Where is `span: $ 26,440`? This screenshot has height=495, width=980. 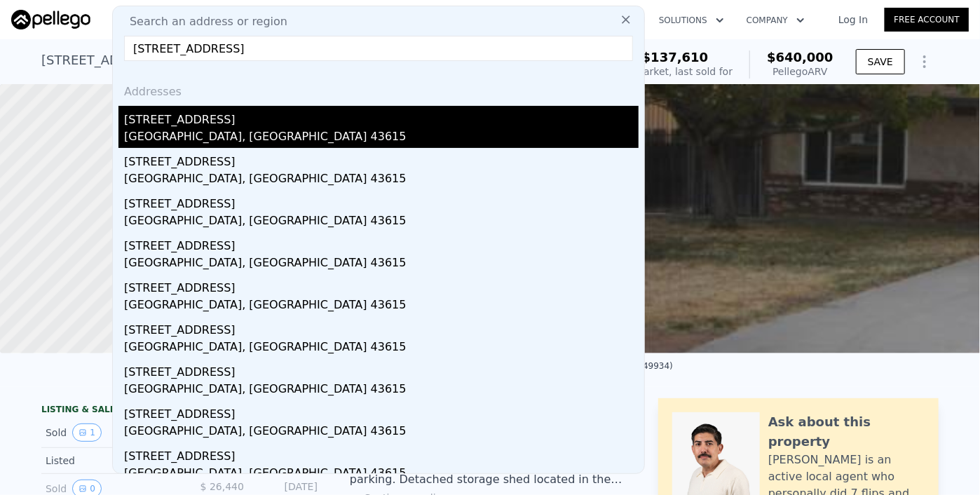
span: $ 26,440 is located at coordinates (223, 486).